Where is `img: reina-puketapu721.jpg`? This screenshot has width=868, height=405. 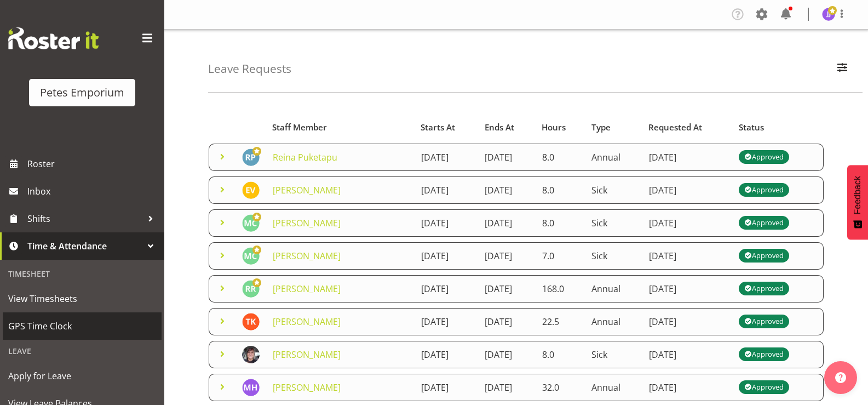 img: reina-puketapu721.jpg is located at coordinates (251, 157).